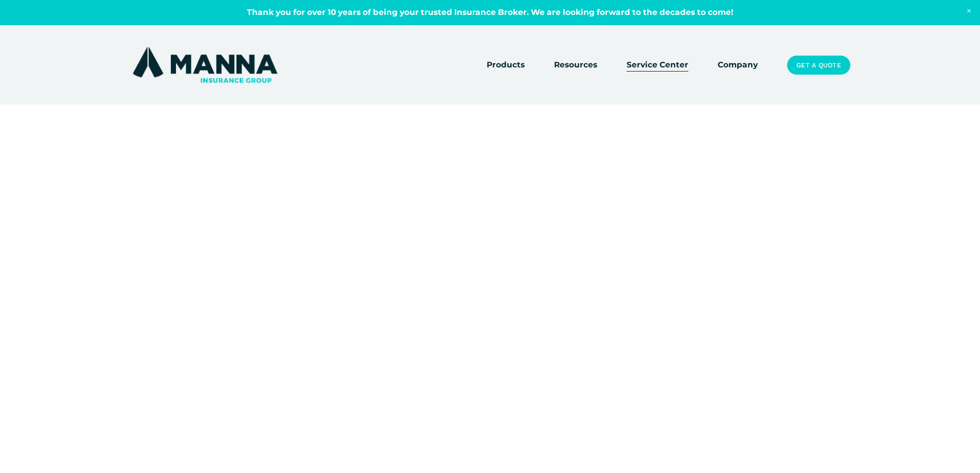 Image resolution: width=980 pixels, height=473 pixels. Describe the element at coordinates (819, 65) in the screenshot. I see `a: Get a Quote` at that location.